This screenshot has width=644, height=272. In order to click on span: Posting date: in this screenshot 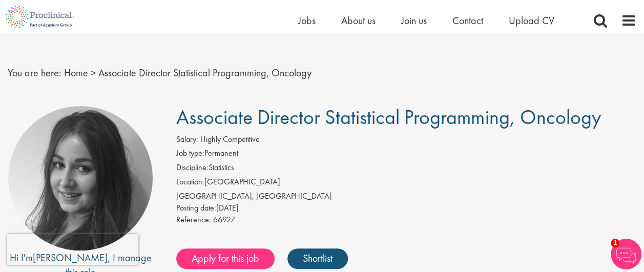, I will do `click(196, 208)`.